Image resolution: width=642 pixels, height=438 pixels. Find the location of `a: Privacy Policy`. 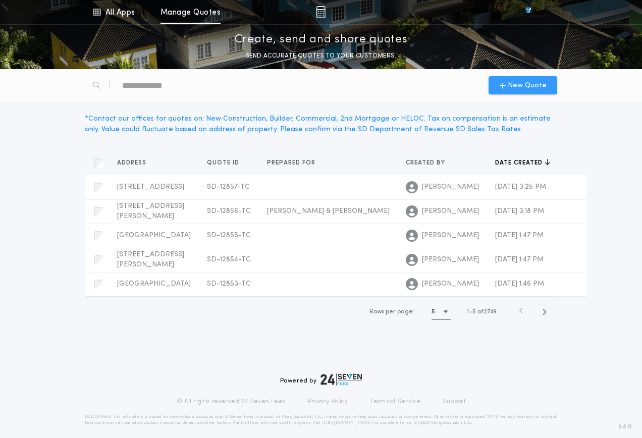

a: Privacy Policy is located at coordinates (328, 402).